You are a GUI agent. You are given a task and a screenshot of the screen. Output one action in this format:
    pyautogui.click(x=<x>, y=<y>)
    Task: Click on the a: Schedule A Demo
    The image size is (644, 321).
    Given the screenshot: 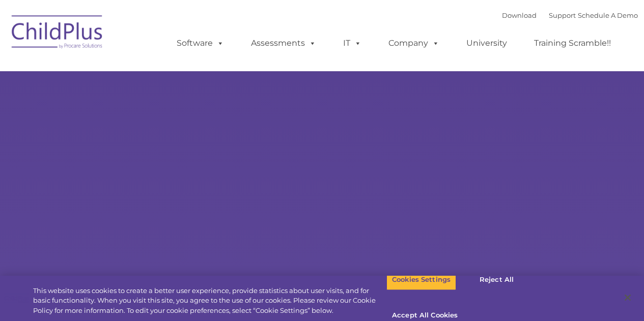 What is the action you would take?
    pyautogui.click(x=608, y=15)
    